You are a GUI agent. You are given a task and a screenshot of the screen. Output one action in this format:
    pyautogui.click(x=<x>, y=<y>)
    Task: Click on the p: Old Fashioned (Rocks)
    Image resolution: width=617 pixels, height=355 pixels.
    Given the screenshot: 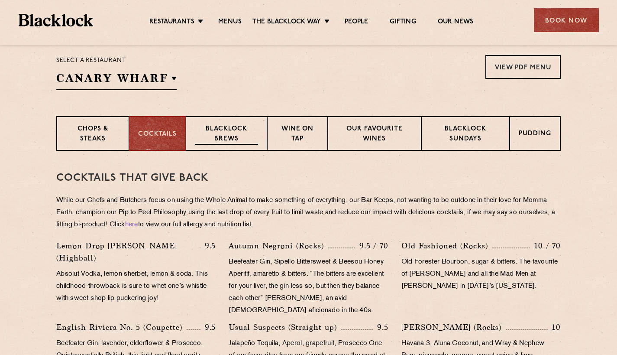 What is the action you would take?
    pyautogui.click(x=447, y=246)
    